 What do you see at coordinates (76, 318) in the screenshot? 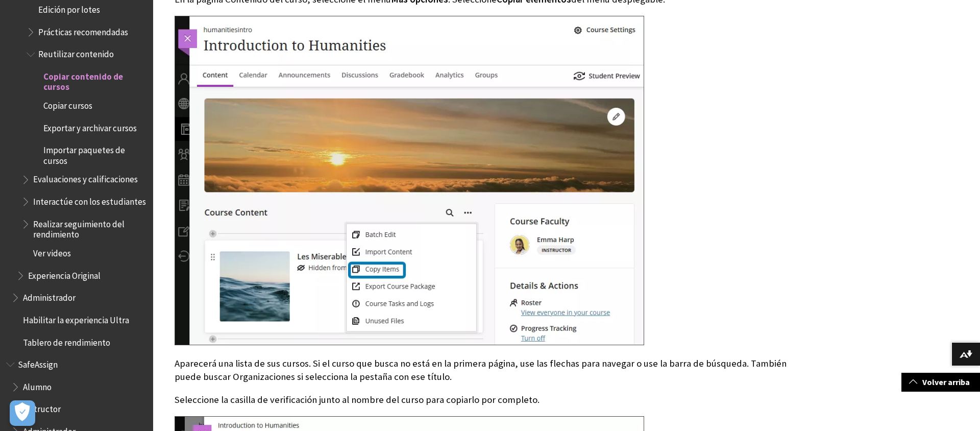
I see `span: Habilitar la experiencia Ultra` at bounding box center [76, 318].